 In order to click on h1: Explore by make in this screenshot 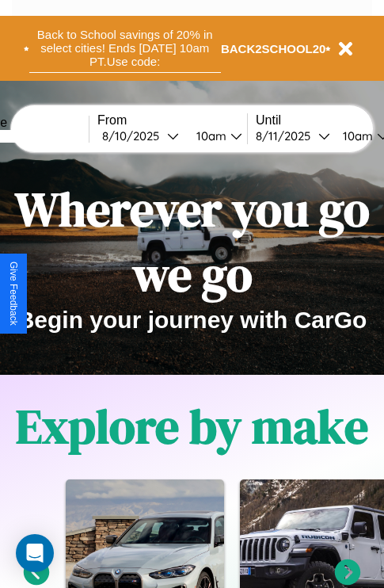, I will do `click(192, 426)`.